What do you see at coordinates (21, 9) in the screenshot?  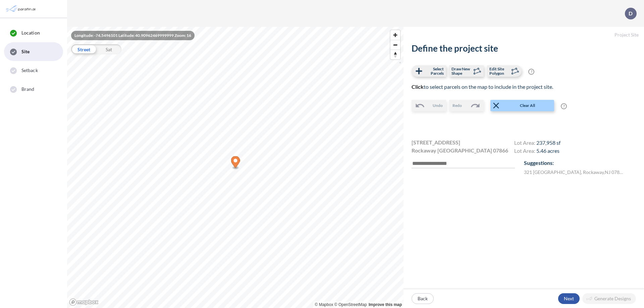 I see `img: Parafin` at bounding box center [21, 9].